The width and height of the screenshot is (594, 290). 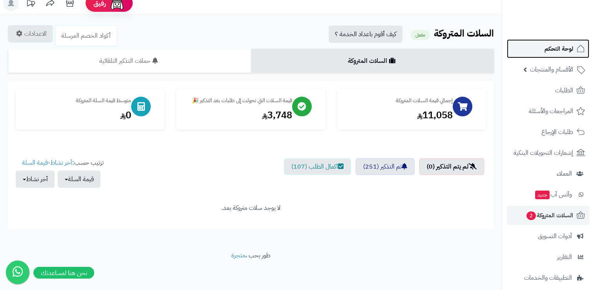 What do you see at coordinates (365, 34) in the screenshot?
I see `a: كيف أقوم باعداد الخدمة ؟` at bounding box center [365, 34].